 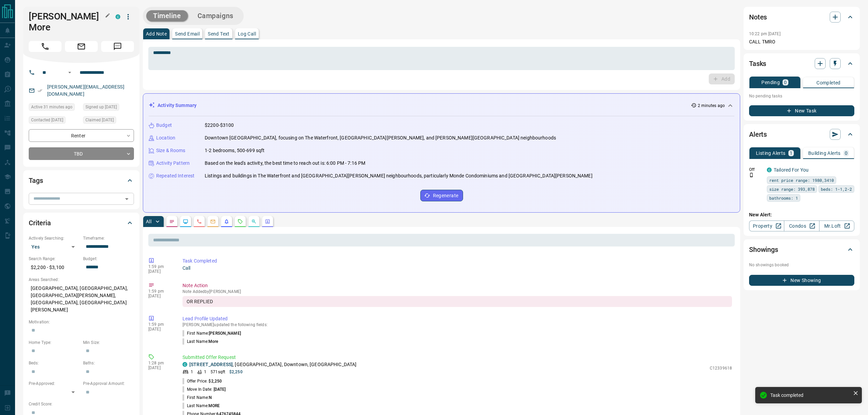 I want to click on svg: Push Notification Only, so click(x=751, y=175).